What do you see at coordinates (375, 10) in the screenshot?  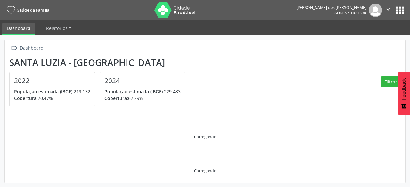 I see `img: img` at bounding box center [375, 10].